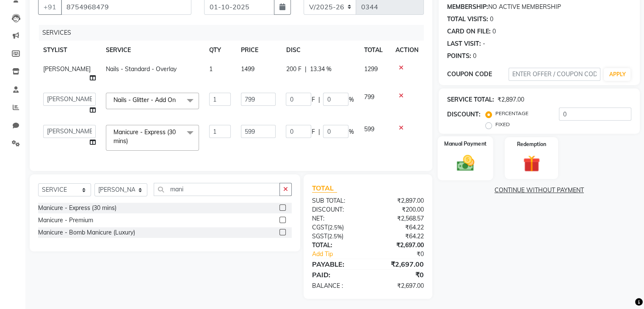  Describe the element at coordinates (465, 163) in the screenshot. I see `img: _cash.svg` at that location.